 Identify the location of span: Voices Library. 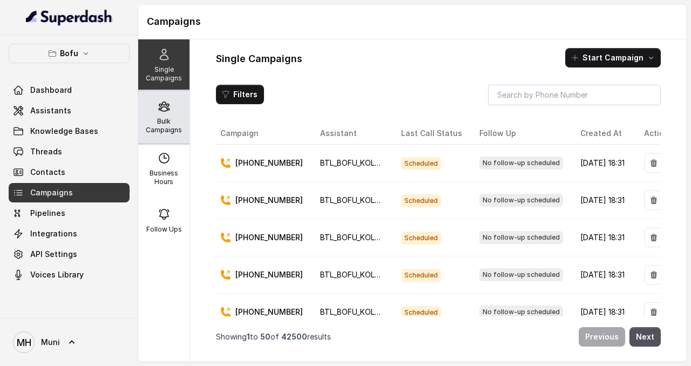
(57, 275).